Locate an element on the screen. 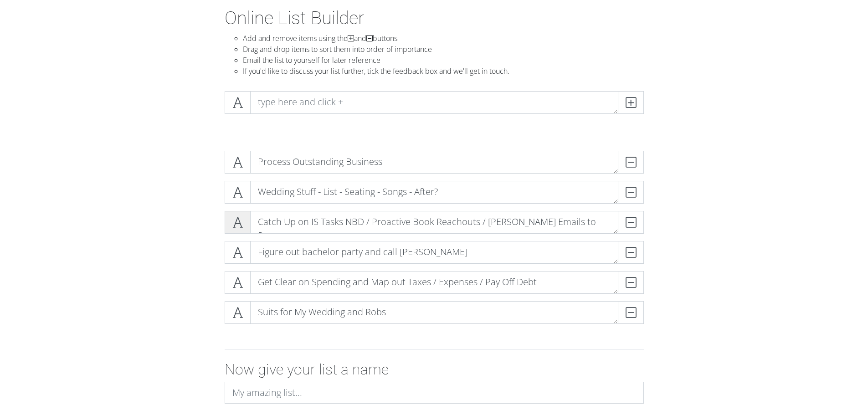 The image size is (868, 415). li: If you'd like to discuss your list further, tick the feedback box and we'll get in touch. is located at coordinates (443, 71).